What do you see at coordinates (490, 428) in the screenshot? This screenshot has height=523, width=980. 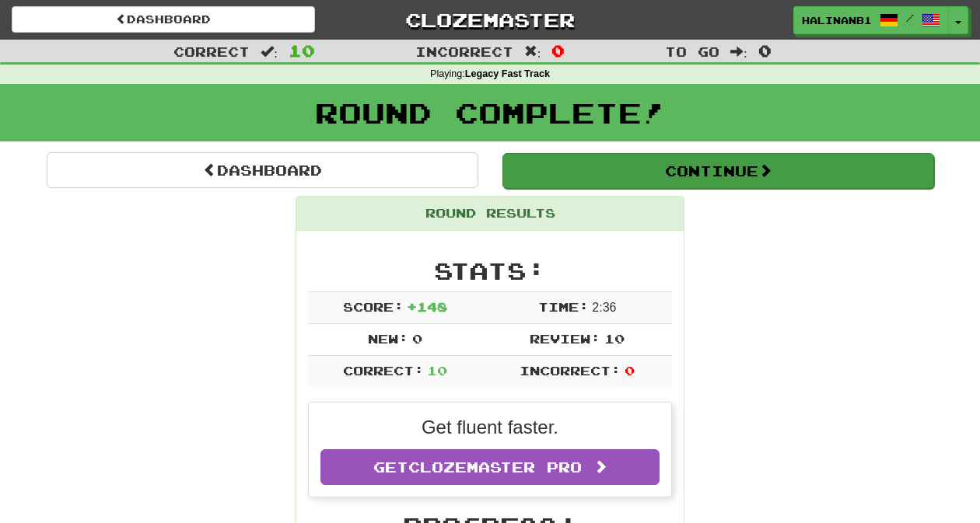 I see `p: Get fluent faster.` at bounding box center [490, 428].